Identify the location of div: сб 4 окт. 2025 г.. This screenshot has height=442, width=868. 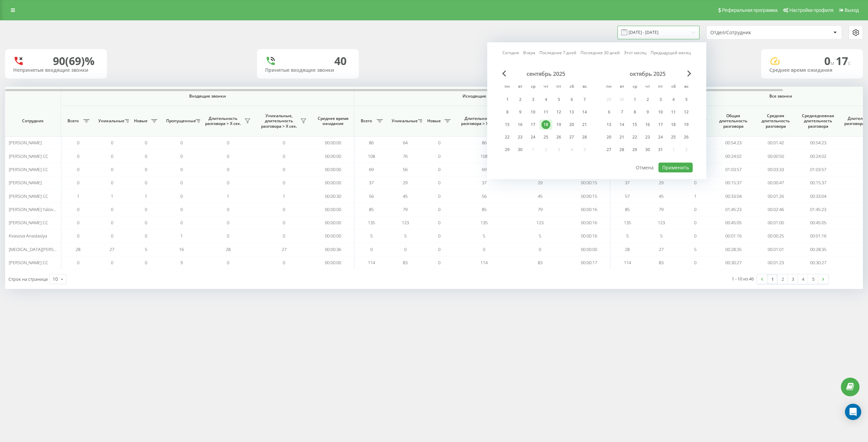
(673, 99).